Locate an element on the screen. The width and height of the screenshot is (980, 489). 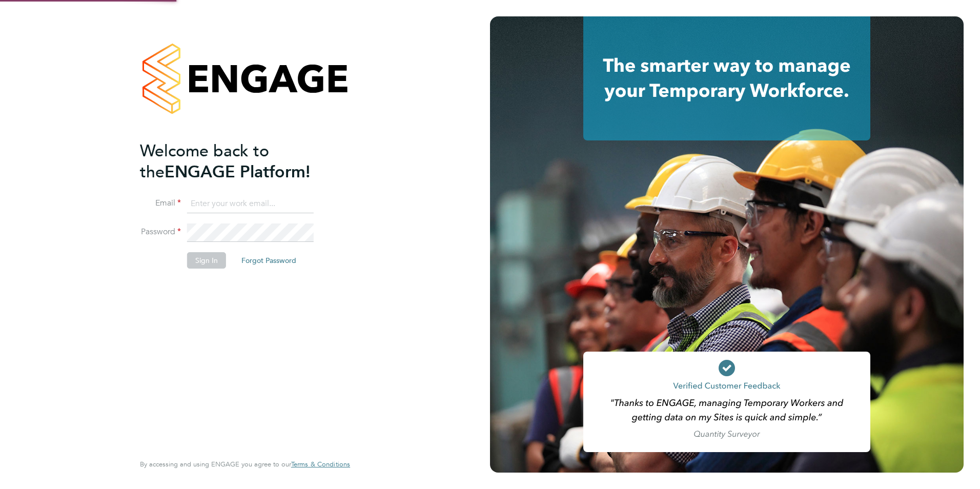
span: By accessing and using ENGAGE you agree to our is located at coordinates (245, 464).